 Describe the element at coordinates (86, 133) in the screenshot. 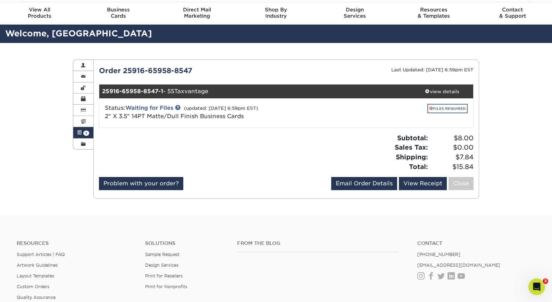

I see `span: 1` at that location.